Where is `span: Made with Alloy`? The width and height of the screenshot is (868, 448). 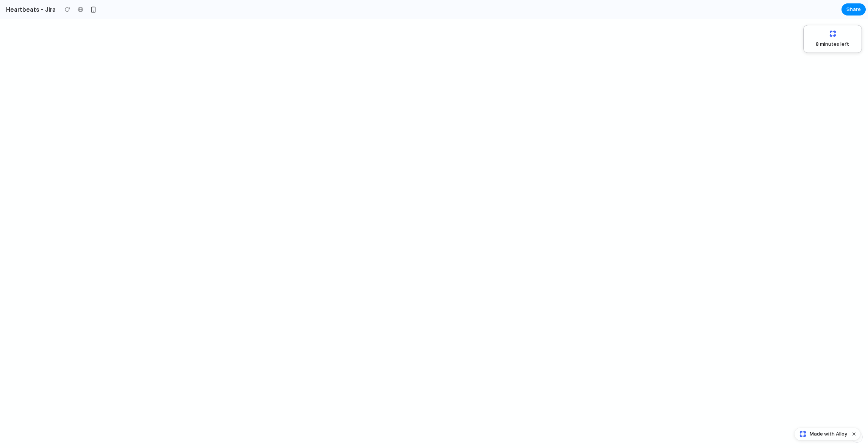
span: Made with Alloy is located at coordinates (828, 434).